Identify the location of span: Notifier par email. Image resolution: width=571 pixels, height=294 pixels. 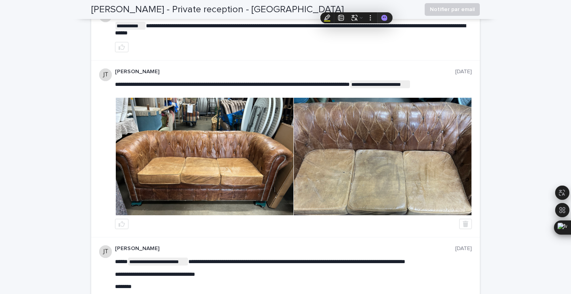
(452, 10).